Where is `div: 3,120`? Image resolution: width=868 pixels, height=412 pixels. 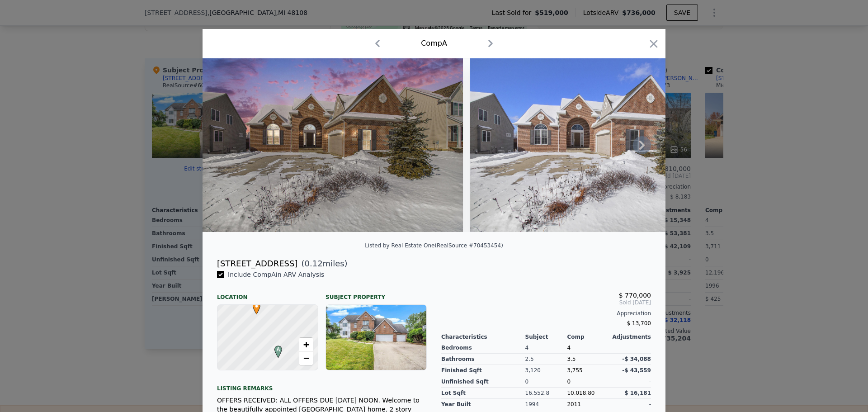
div: 3,120 is located at coordinates (546, 370).